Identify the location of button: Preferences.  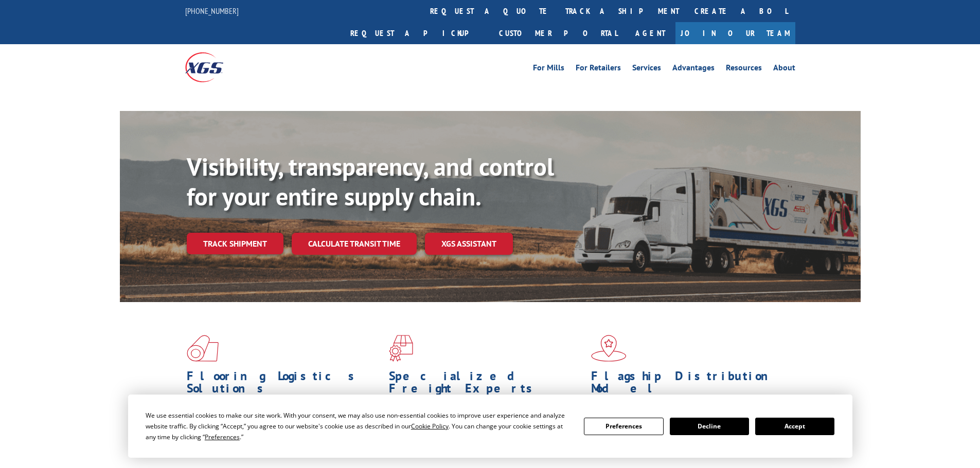
(624, 427).